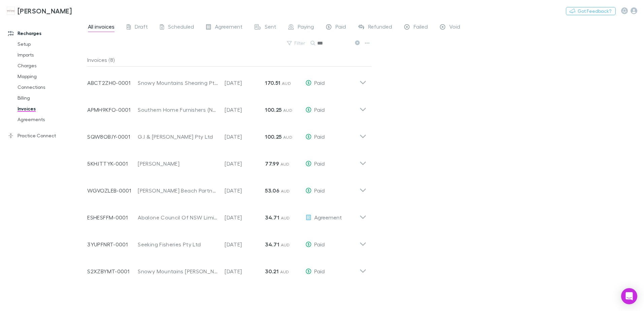  Describe the element at coordinates (112, 83) in the screenshot. I see `p: ABCT2ZH0-0001` at that location.